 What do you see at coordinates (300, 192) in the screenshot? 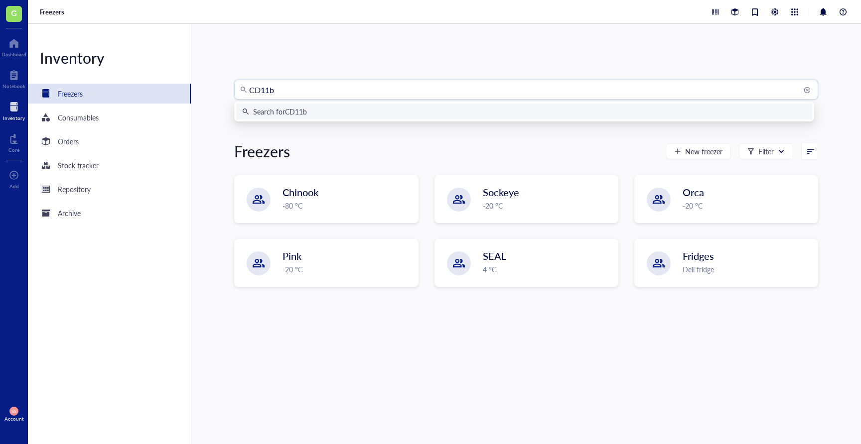
I see `span: Chinook` at bounding box center [300, 192].